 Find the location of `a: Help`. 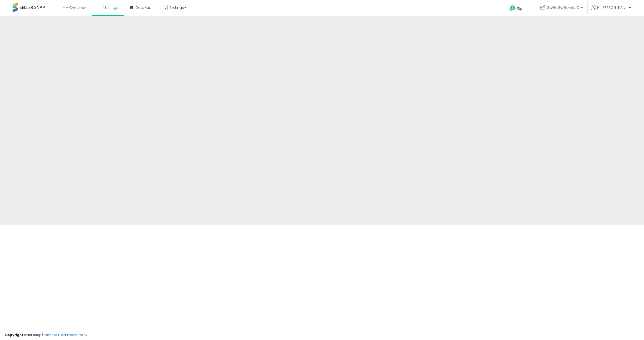

a: Help is located at coordinates (519, 9).